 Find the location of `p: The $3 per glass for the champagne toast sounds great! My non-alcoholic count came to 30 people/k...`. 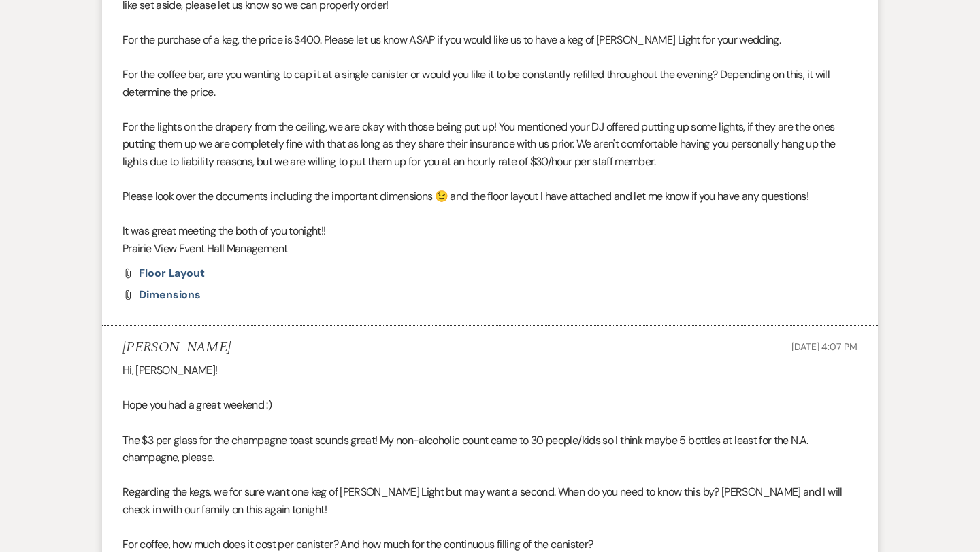

p: The $3 per glass for the champagne toast sounds great! My non-alcoholic count came to 30 people/k... is located at coordinates (490, 449).